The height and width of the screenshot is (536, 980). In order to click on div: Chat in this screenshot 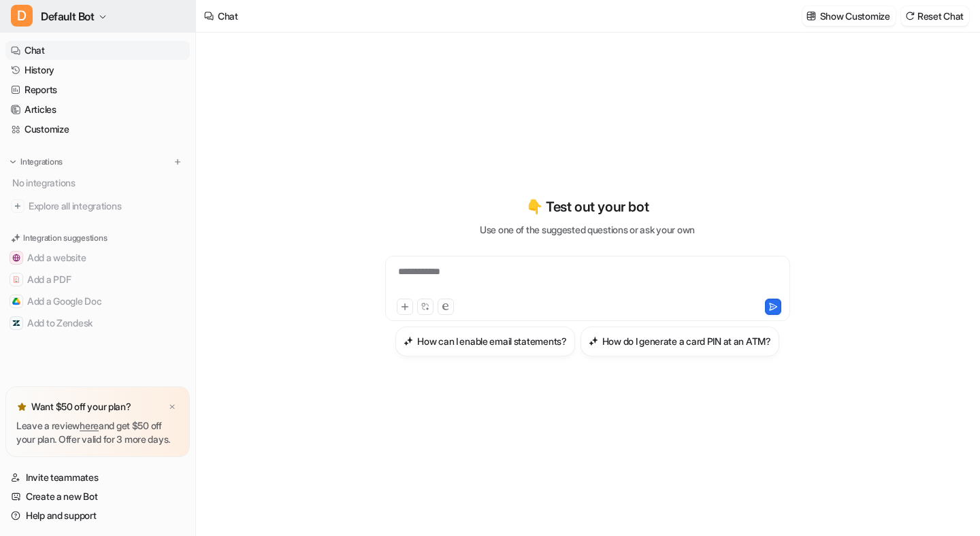, I will do `click(228, 15)`.